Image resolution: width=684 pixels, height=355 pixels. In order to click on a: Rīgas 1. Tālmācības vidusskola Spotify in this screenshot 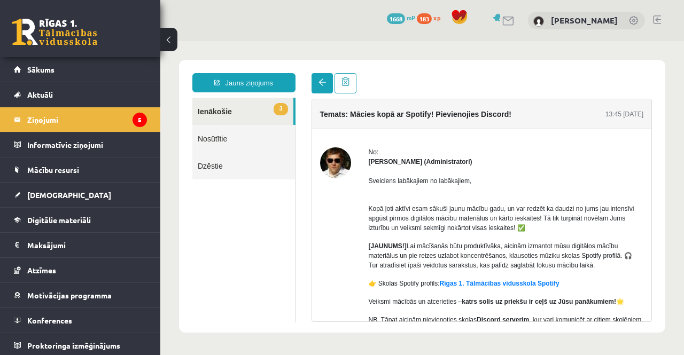, I will do `click(339, 243)`.